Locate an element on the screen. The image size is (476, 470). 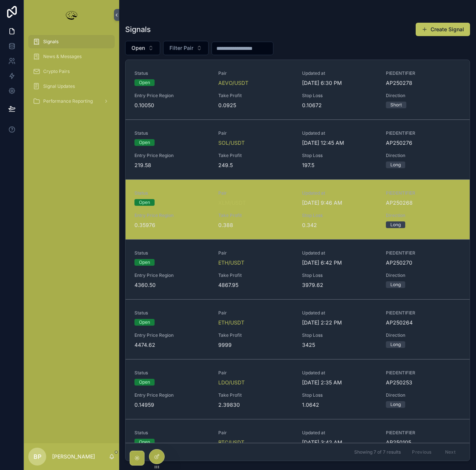
a: Signal Updates is located at coordinates (72, 86).